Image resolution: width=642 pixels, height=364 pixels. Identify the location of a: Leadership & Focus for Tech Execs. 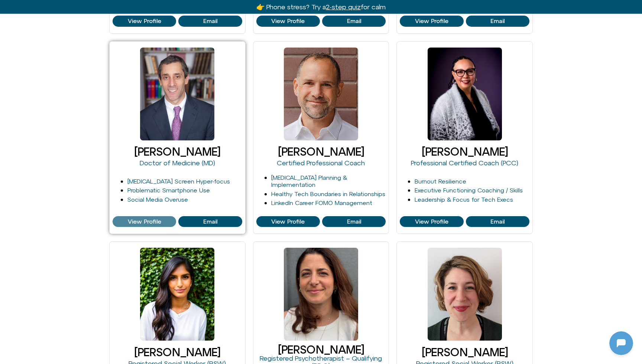
(464, 199).